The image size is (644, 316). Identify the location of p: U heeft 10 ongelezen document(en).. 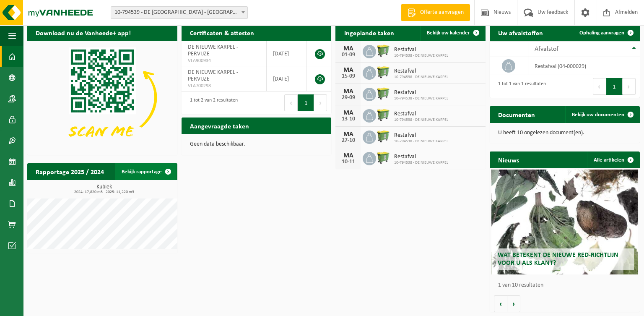
(565, 133).